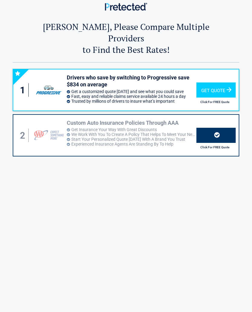  I want to click on div: Get Quote, so click(216, 90).